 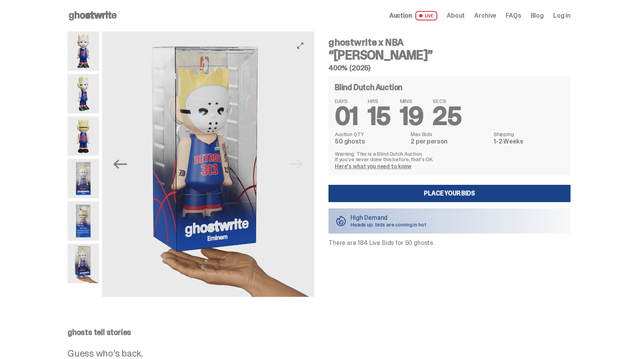 What do you see at coordinates (447, 116) in the screenshot?
I see `span: 25` at bounding box center [447, 116].